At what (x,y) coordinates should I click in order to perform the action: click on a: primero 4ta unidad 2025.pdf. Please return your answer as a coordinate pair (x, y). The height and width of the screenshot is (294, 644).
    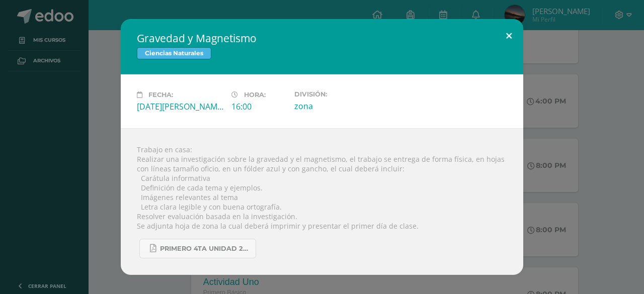
    Looking at the image, I should click on (198, 248).